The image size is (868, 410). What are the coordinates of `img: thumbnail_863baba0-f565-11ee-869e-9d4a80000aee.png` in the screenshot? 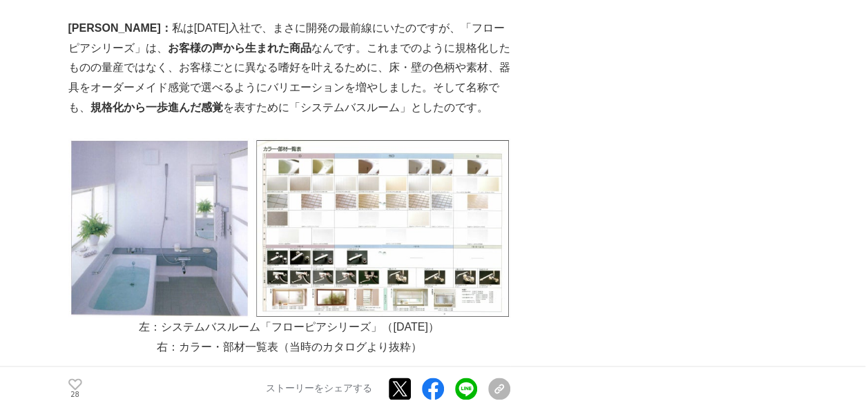 It's located at (290, 228).